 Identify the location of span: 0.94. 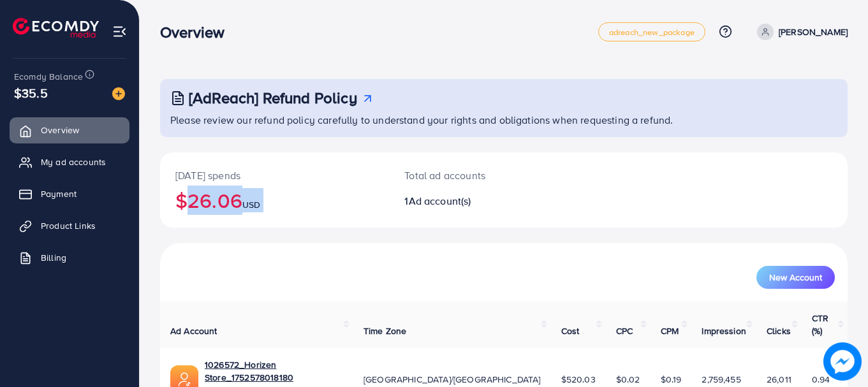
(821, 379).